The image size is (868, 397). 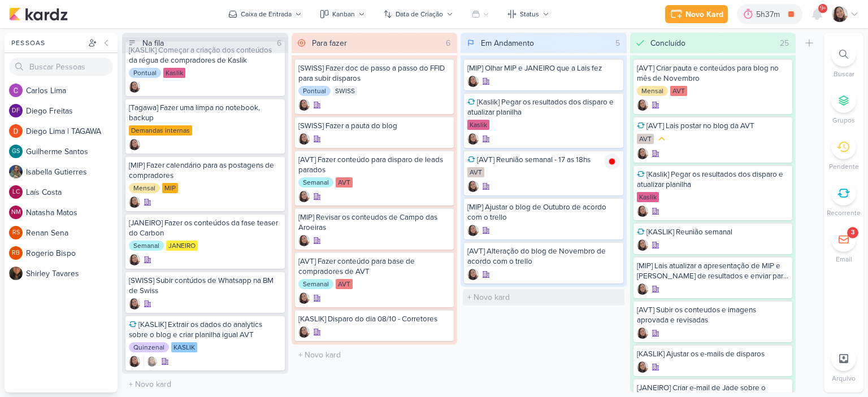 What do you see at coordinates (704, 14) in the screenshot?
I see `div: Novo Kard` at bounding box center [704, 14].